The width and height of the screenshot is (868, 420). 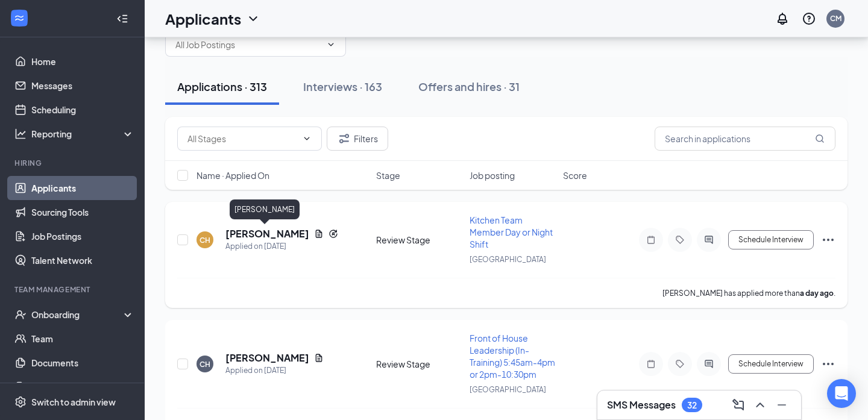 What do you see at coordinates (83, 134) in the screenshot?
I see `div: Reporting` at bounding box center [83, 134].